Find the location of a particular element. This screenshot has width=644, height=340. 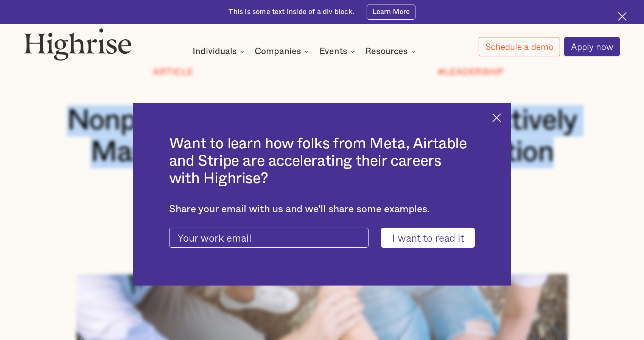

h2: Want to learn how folks from Meta, Airtable and Stripe are accelerating their careers with Highrise? is located at coordinates (322, 161).